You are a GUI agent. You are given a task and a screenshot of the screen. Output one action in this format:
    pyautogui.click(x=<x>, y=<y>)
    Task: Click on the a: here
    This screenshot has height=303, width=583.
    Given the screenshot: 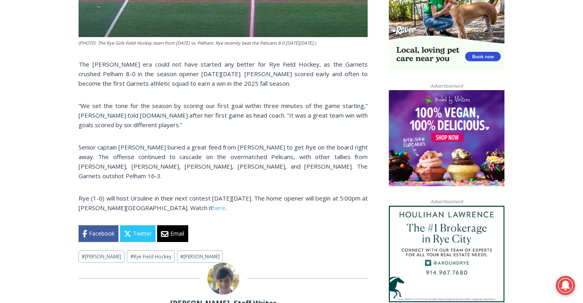 What is the action you would take?
    pyautogui.click(x=219, y=208)
    